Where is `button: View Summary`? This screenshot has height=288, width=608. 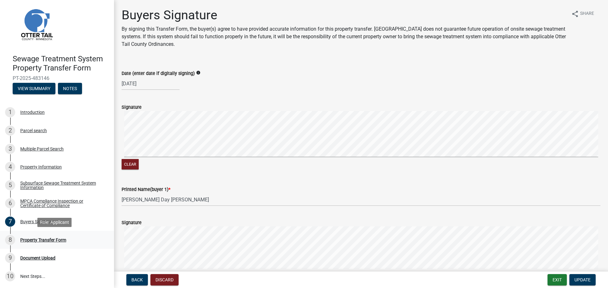 button: View Summary is located at coordinates (34, 89).